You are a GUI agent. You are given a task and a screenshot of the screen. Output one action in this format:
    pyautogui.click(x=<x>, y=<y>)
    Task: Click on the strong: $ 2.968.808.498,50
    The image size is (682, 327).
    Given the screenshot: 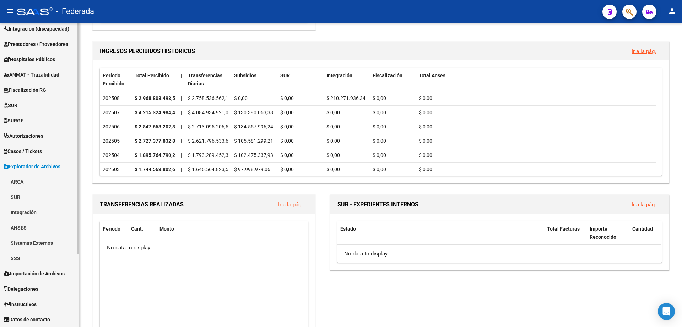 What is the action you would take?
    pyautogui.click(x=156, y=98)
    